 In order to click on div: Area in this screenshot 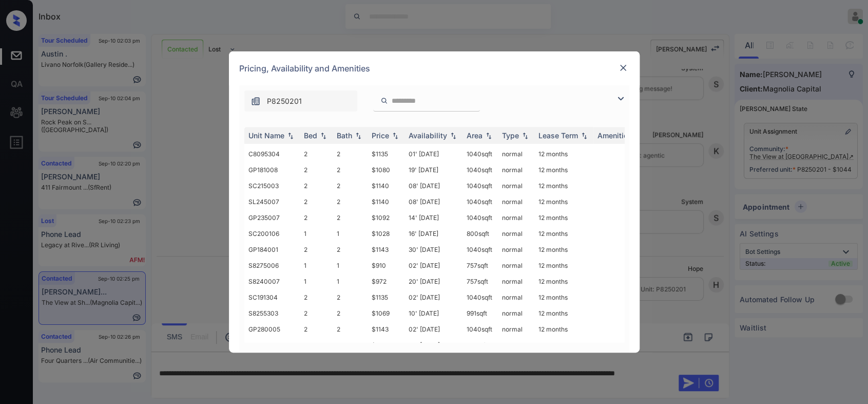, I will do `click(474, 135)`.